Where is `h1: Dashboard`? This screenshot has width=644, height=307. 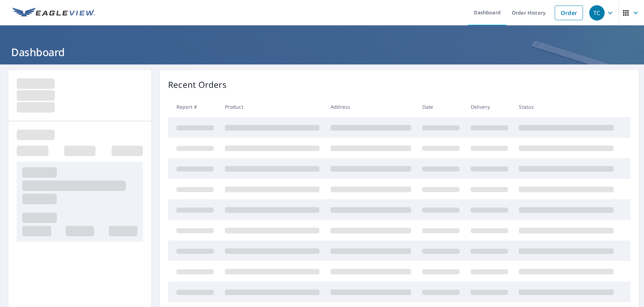 h1: Dashboard is located at coordinates (322, 51).